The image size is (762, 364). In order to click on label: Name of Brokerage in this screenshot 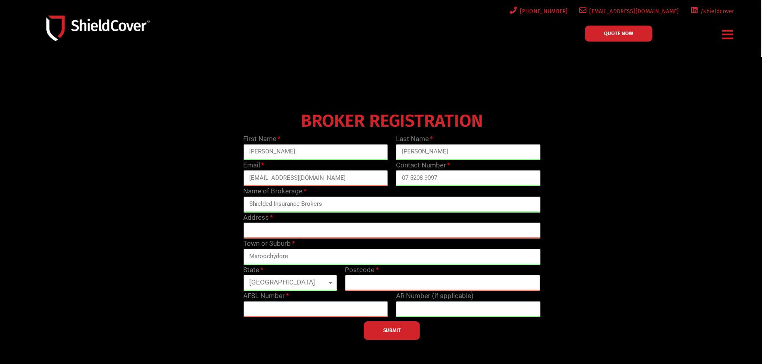, I will do `click(275, 192)`.